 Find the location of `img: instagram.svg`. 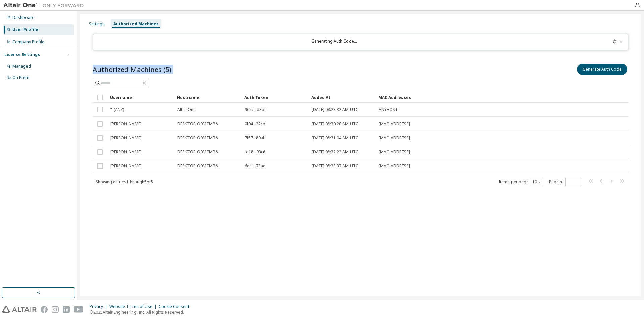

img: instagram.svg is located at coordinates (55, 310).